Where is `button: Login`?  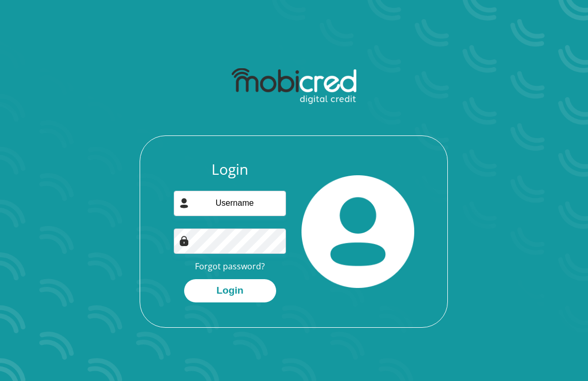 button: Login is located at coordinates (230, 290).